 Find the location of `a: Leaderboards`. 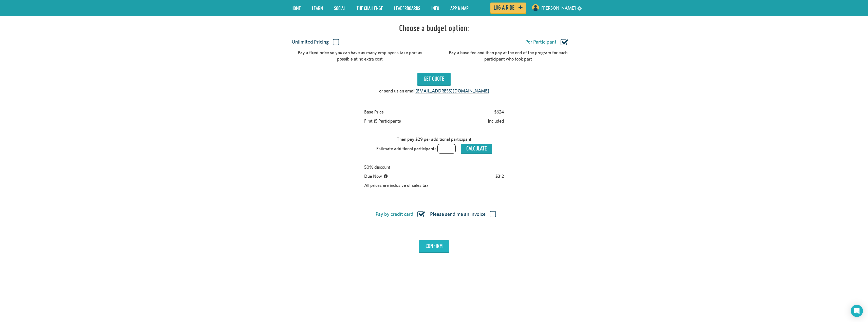

a: Leaderboards is located at coordinates (407, 8).